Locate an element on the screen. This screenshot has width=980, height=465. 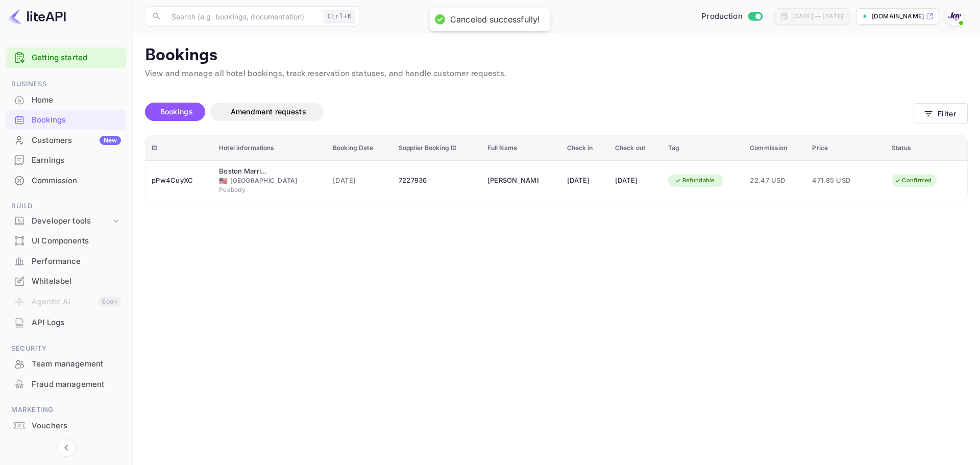
span: Production is located at coordinates (722, 16).